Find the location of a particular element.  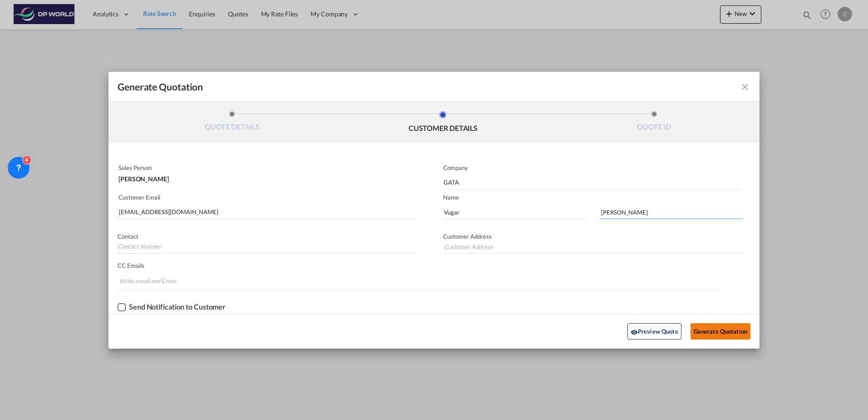

input: Contact Number is located at coordinates (266, 247).